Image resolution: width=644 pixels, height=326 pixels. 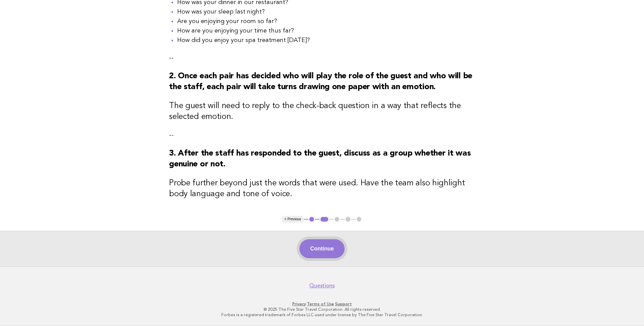 What do you see at coordinates (320, 82) in the screenshot?
I see `strong: 2. Once each pair has decided who will play the role of the guest and who will be the staff, each...` at bounding box center [320, 82].